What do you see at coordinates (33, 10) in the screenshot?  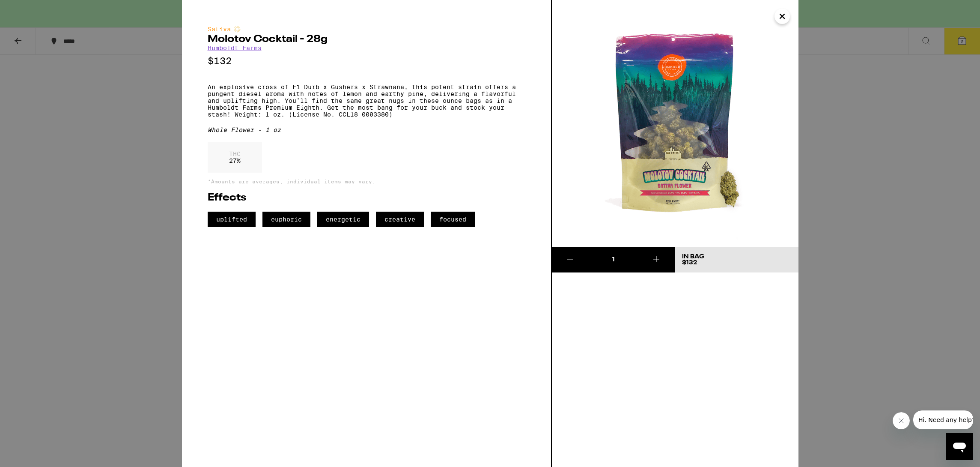 I see `span: Hi. Need any help?` at bounding box center [33, 10].